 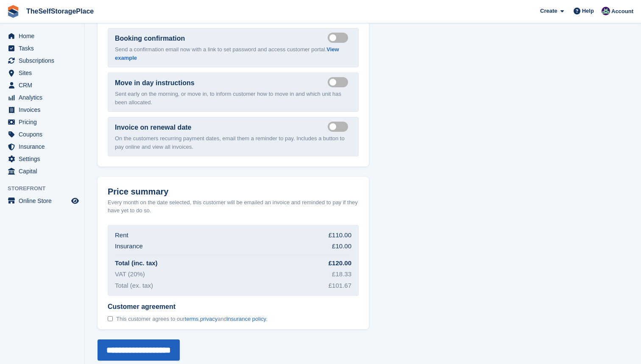 I want to click on span: Online Store, so click(x=44, y=201).